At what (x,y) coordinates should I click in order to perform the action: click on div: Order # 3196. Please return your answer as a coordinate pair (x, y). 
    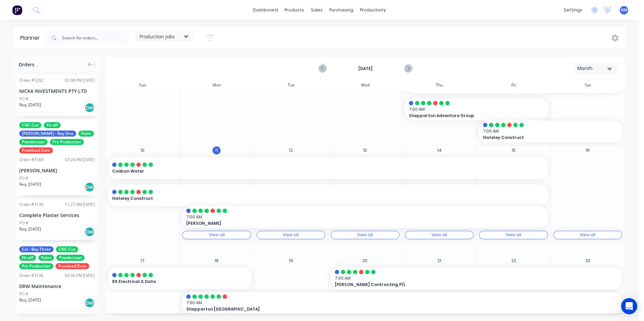
    Looking at the image, I should click on (32, 276).